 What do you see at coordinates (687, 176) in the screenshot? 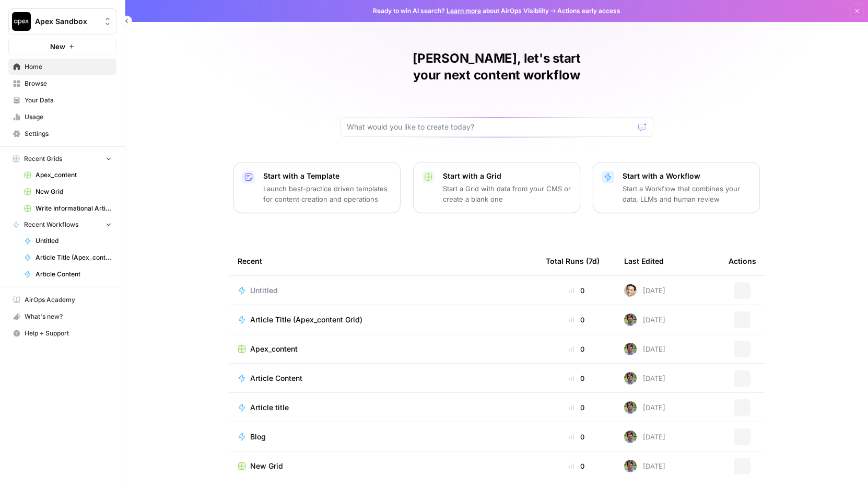
I see `p: Start with a Workflow` at bounding box center [687, 176].